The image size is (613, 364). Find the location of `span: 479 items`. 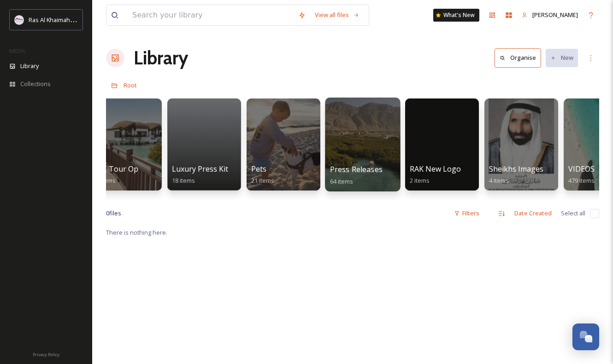

span: 479 items is located at coordinates (581, 181).